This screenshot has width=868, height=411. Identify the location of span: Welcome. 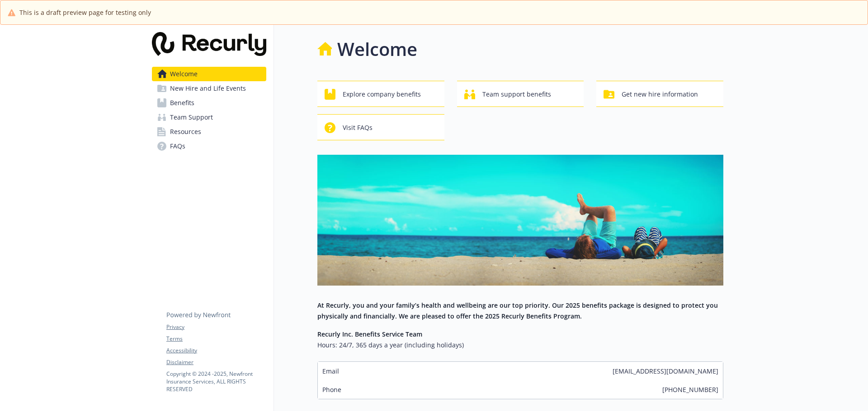
(183, 74).